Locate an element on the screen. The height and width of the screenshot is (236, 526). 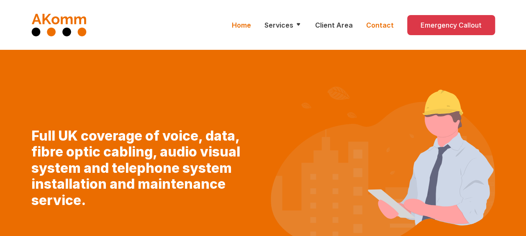
a: Contact is located at coordinates (380, 25).